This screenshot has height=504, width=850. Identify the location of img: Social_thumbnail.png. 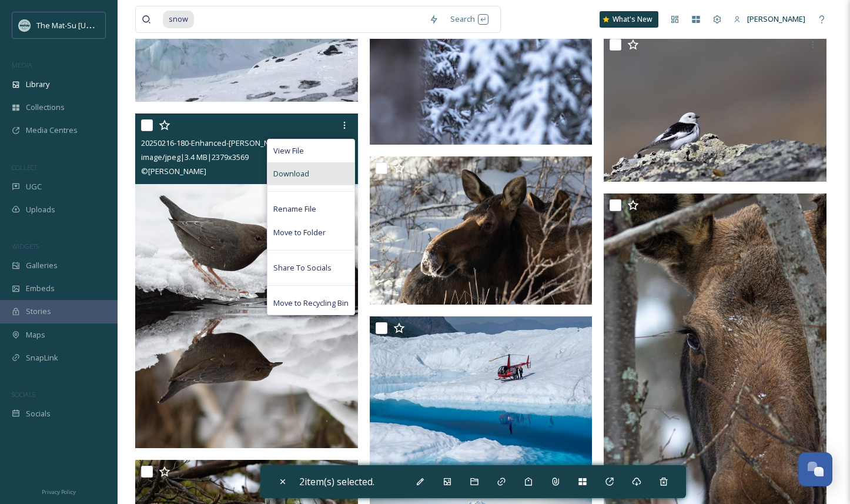
(25, 25).